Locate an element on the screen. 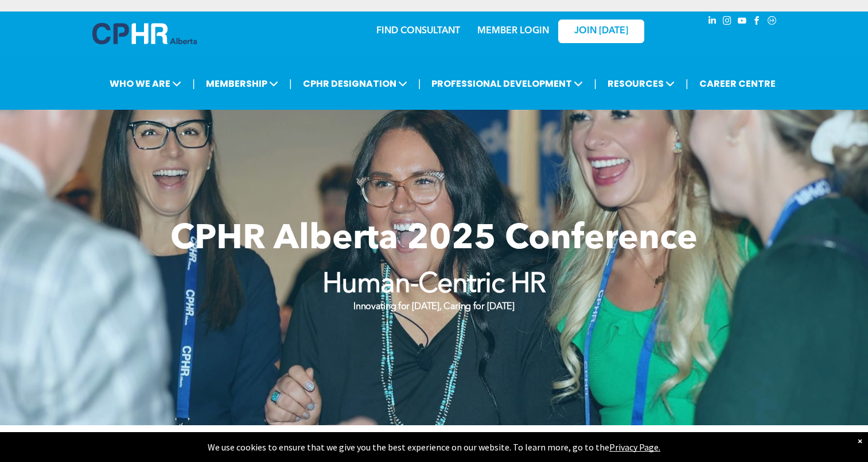 The image size is (868, 462). a: MEMBER LOGIN is located at coordinates (513, 31).